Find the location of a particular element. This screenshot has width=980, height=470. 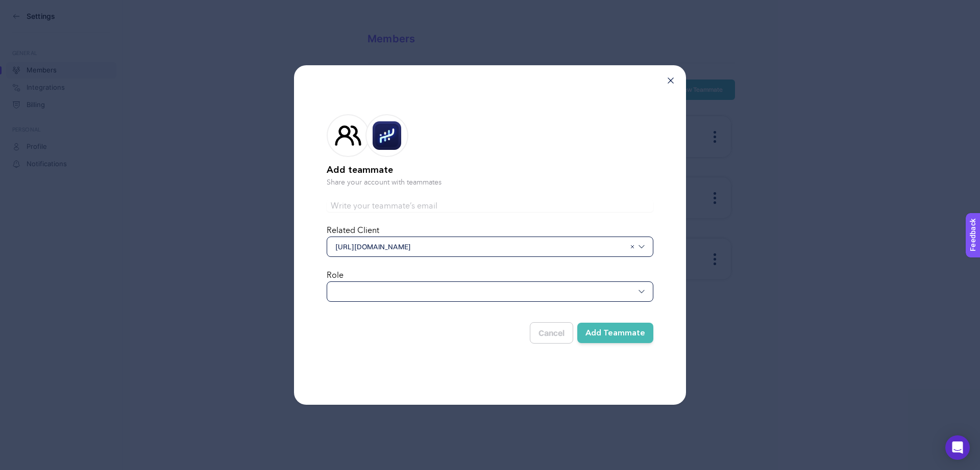

label: Related Client is located at coordinates (353, 230).